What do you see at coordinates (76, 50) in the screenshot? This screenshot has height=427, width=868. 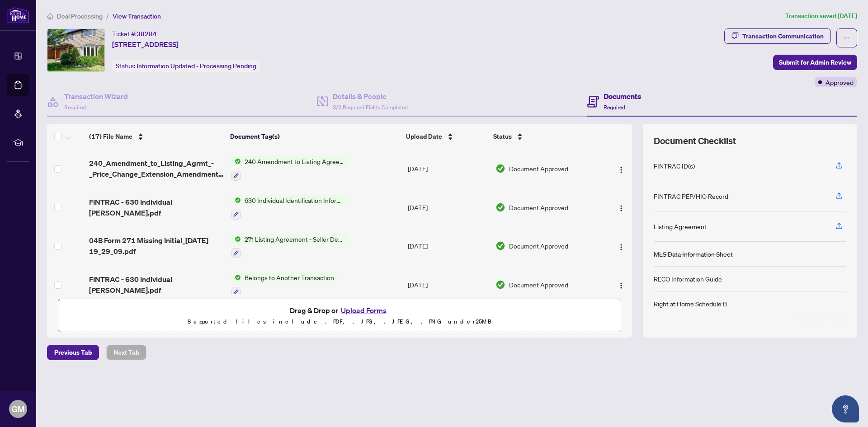 I see `img: IMG-W12202608_1.jpg` at bounding box center [76, 50].